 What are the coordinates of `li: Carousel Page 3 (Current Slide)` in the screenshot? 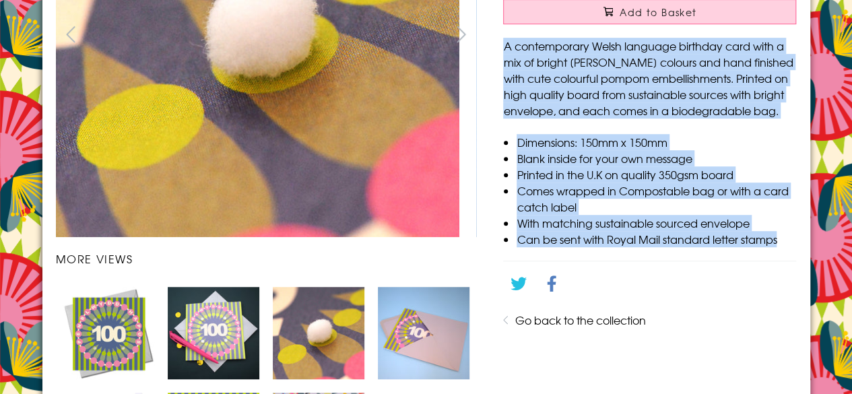 It's located at (319, 333).